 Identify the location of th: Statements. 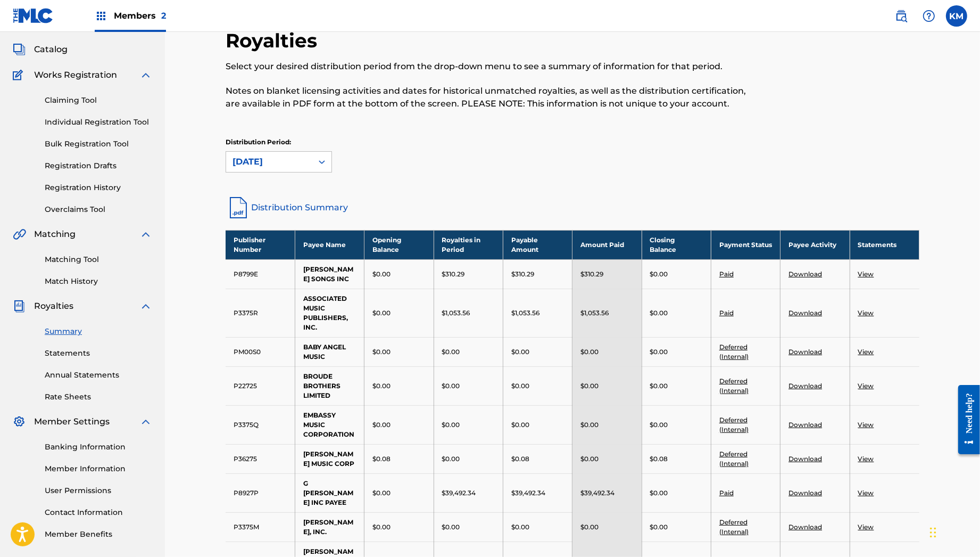
(884, 244).